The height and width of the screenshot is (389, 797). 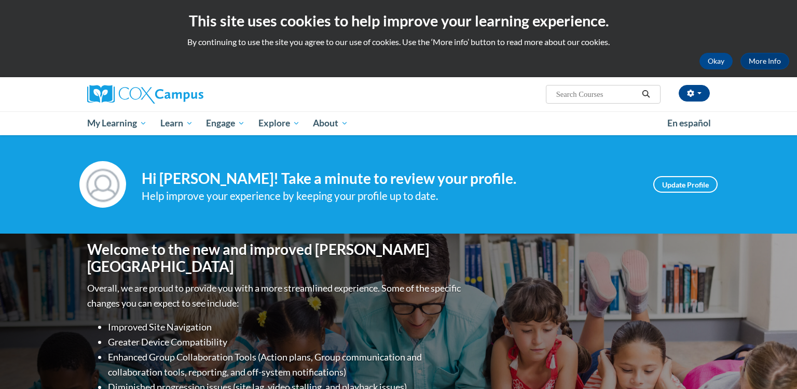 What do you see at coordinates (117, 123) in the screenshot?
I see `span: My Learning` at bounding box center [117, 123].